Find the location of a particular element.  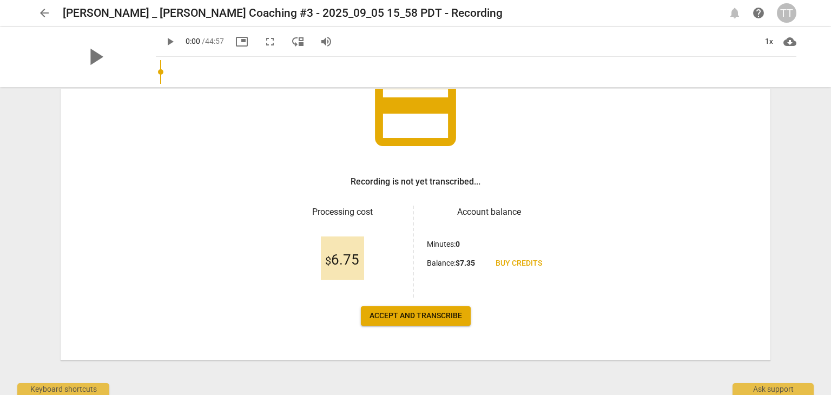

div: Ask support is located at coordinates (773, 389).